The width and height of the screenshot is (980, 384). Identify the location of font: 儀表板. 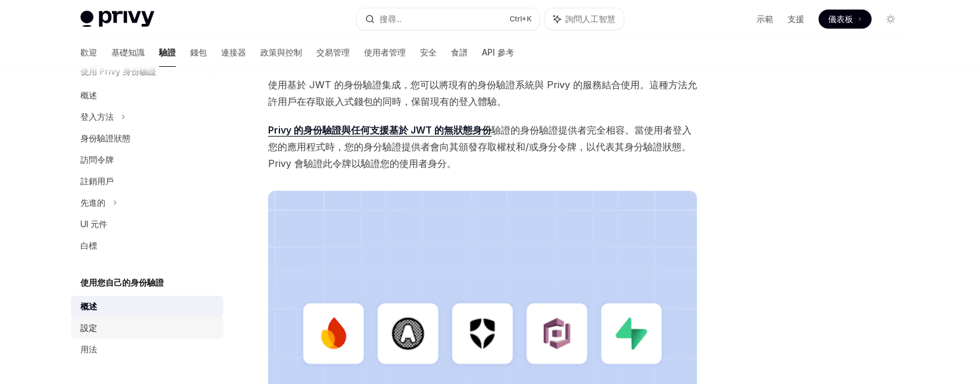
(840, 19).